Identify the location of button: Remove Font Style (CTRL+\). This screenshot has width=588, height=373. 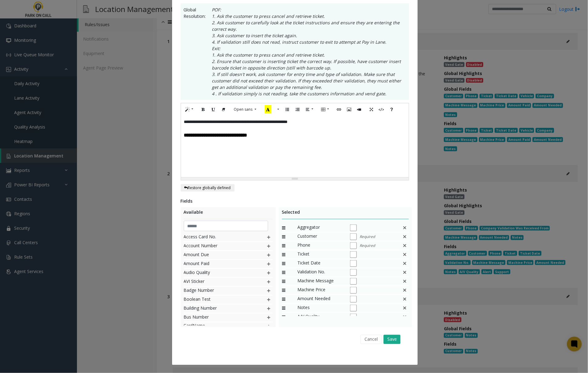
(224, 109).